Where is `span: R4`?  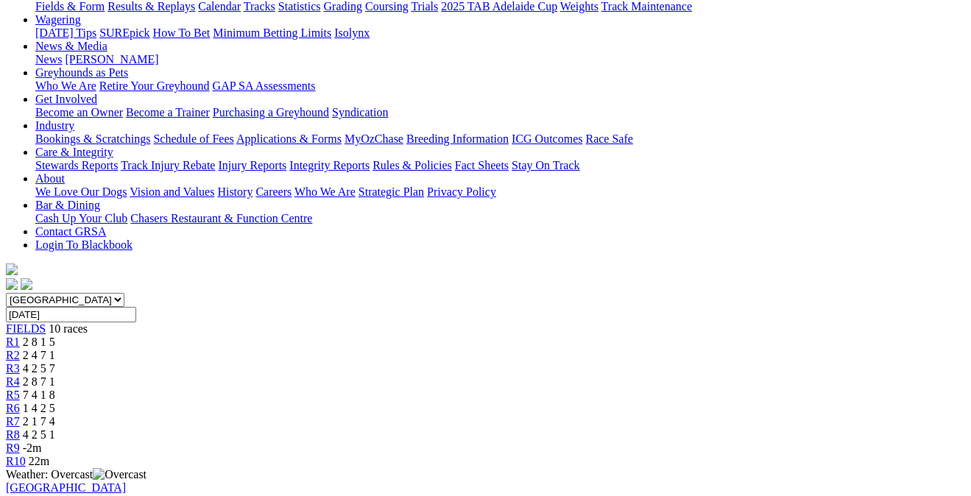
span: R4 is located at coordinates (13, 381).